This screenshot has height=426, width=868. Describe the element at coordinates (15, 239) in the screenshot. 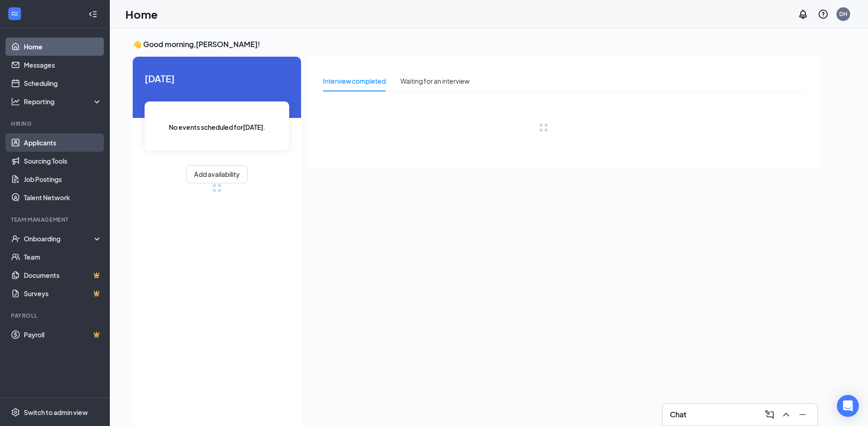

I see `svg: UserCheck` at that location.